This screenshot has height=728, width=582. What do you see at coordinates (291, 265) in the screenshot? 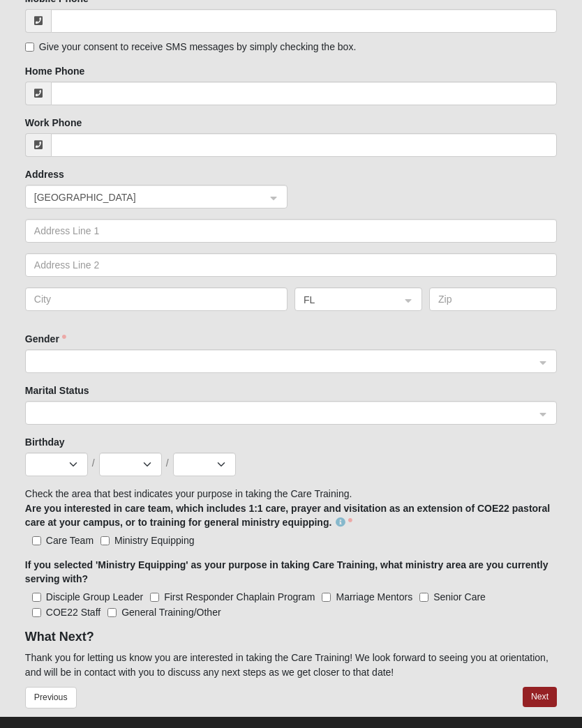
I see `input: Address Line 2` at bounding box center [291, 265].